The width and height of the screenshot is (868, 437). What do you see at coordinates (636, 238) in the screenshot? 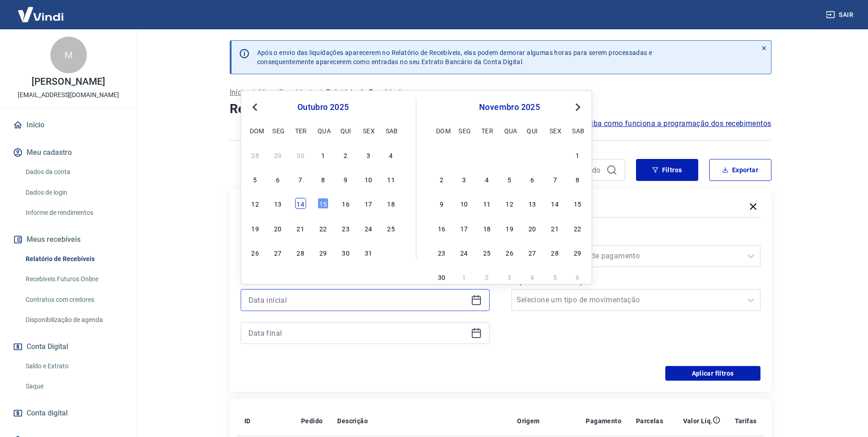
I see `label: Forma de Pagamento` at bounding box center [636, 238].